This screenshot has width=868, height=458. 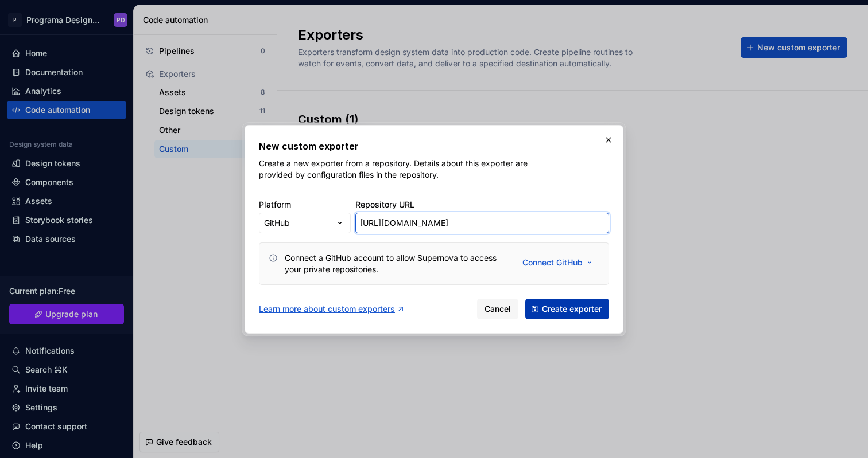 What do you see at coordinates (332, 309) in the screenshot?
I see `a: Learn more about custom exporters` at bounding box center [332, 309].